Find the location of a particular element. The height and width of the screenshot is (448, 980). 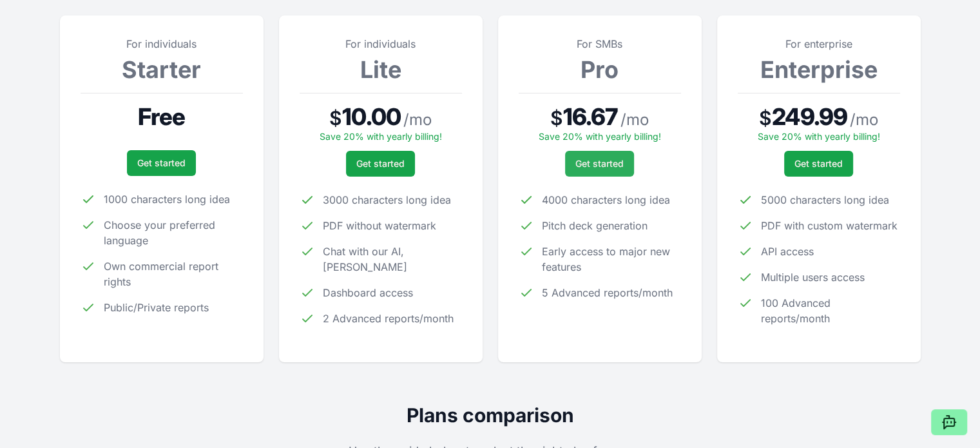

span: 5000 characters long idea is located at coordinates (825, 200).